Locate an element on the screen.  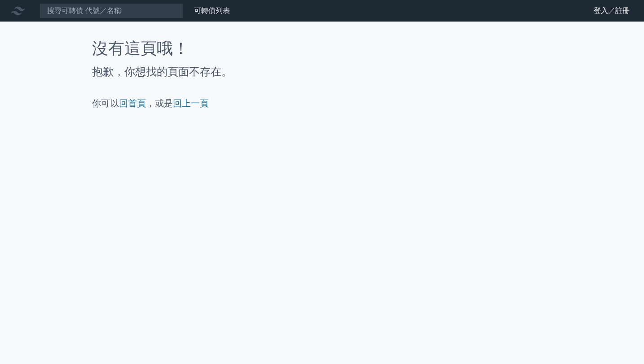
a: 登入／註冊 is located at coordinates (612, 11).